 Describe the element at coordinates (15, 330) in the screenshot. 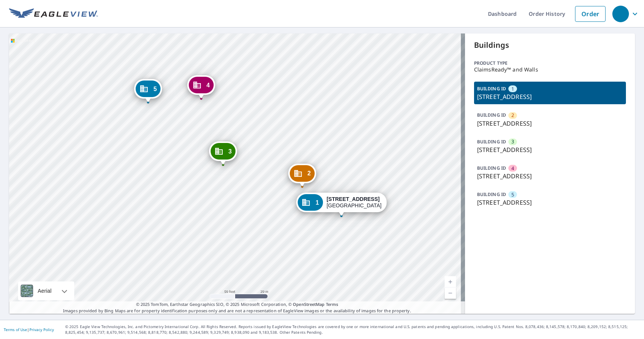

I see `a: Terms of Use` at that location.